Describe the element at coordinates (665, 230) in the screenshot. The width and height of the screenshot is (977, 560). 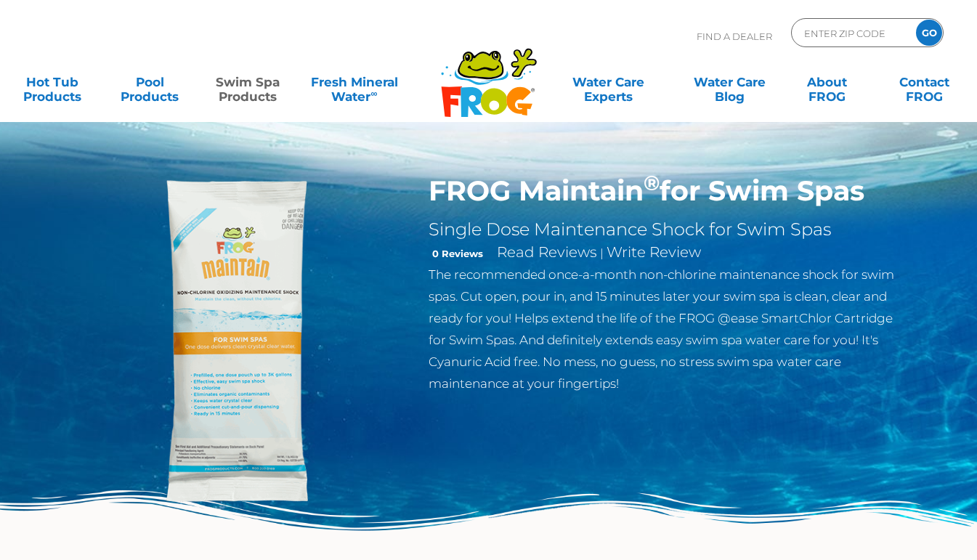
I see `h2: Single Dose Maintenance Shock for Swim Spas` at that location.